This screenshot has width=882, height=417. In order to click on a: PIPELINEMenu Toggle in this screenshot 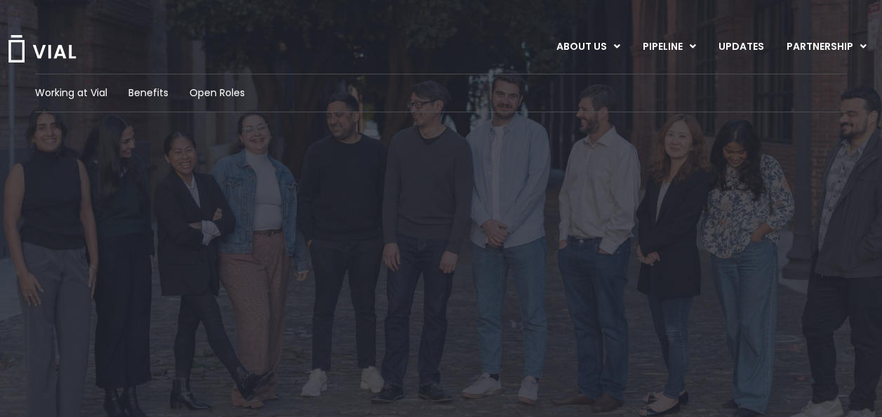, I will do `click(669, 47)`.